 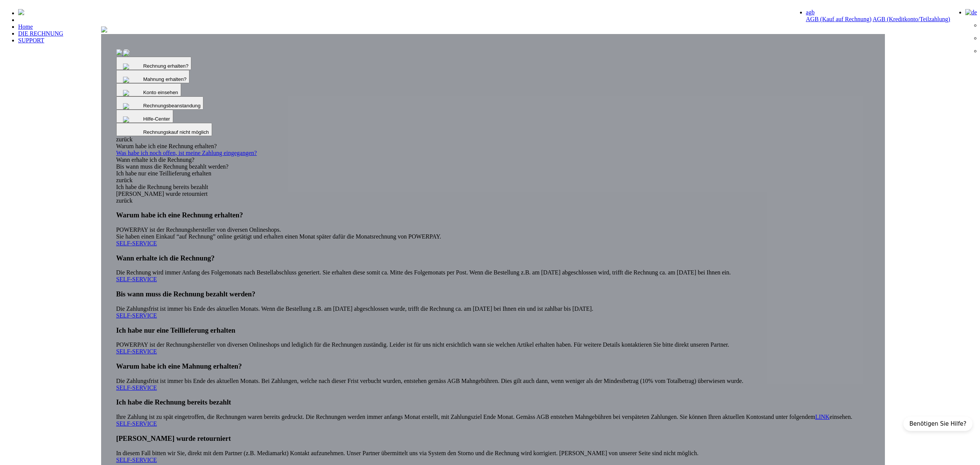 What do you see at coordinates (154, 65) in the screenshot?
I see `a: Rechnung erhalten?` at bounding box center [154, 65].